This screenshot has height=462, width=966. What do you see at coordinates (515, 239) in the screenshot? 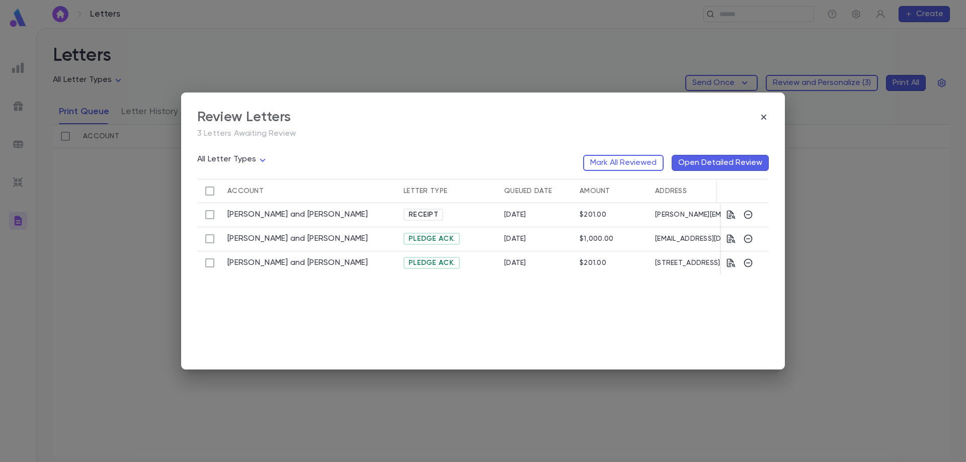
I see `div: 8/25/2025` at bounding box center [515, 239].